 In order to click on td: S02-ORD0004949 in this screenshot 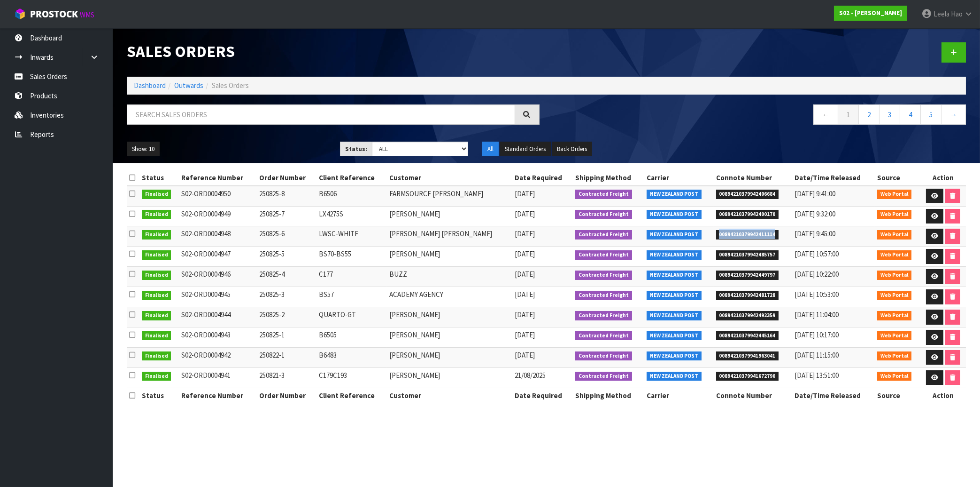, I will do `click(218, 216)`.